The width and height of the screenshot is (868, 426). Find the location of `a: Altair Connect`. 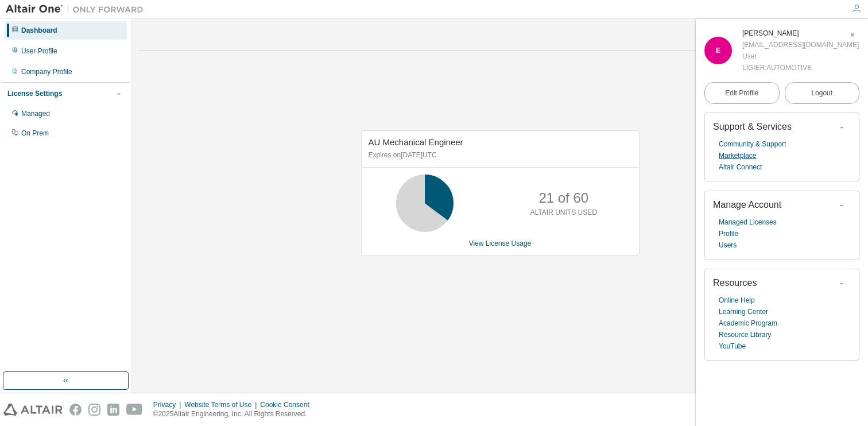

a: Altair Connect is located at coordinates (740, 167).